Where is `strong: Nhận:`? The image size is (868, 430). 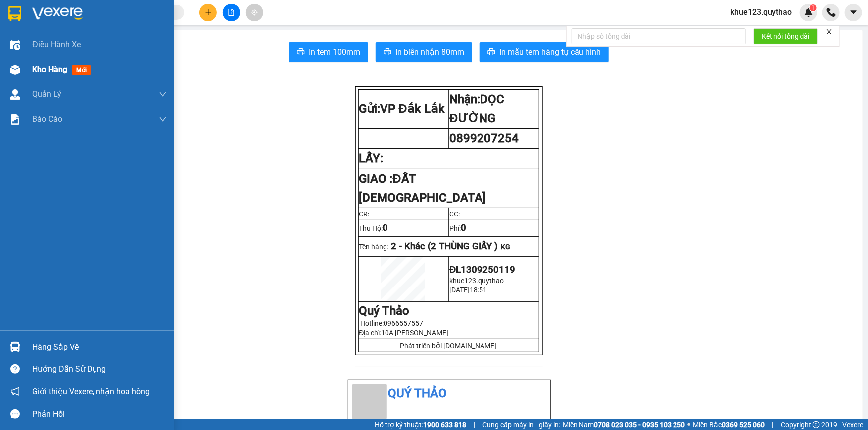 strong: Nhận: is located at coordinates (476, 109).